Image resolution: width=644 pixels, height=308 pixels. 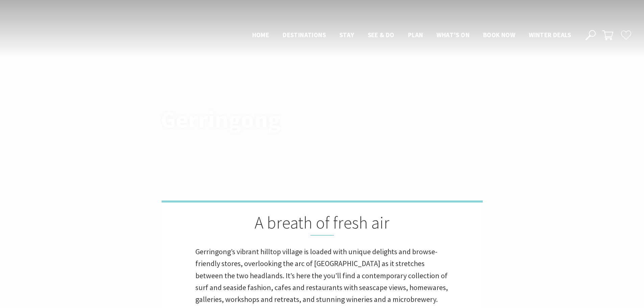 What do you see at coordinates (347, 35) in the screenshot?
I see `span: Stay` at bounding box center [347, 35].